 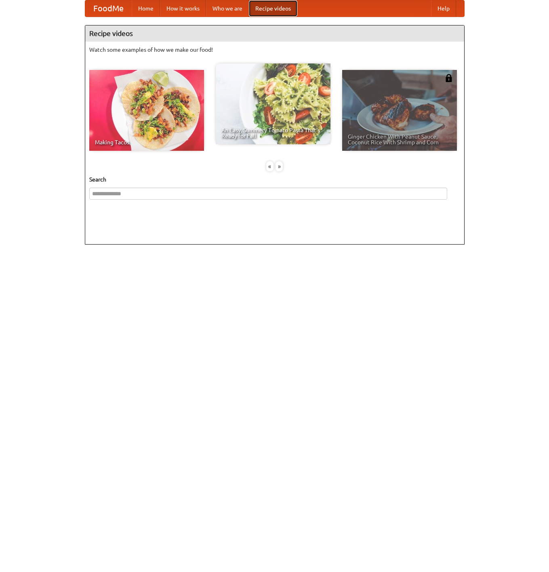 I want to click on a: FoodMe, so click(x=108, y=8).